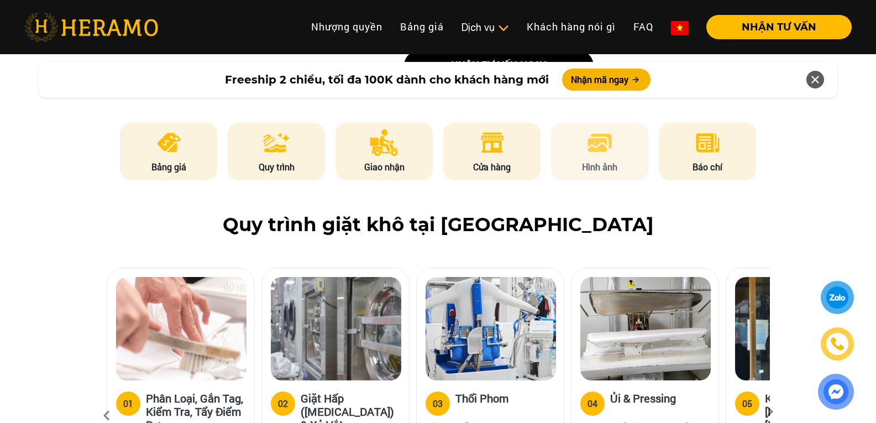 Image resolution: width=876 pixels, height=423 pixels. I want to click on div: 01, so click(128, 403).